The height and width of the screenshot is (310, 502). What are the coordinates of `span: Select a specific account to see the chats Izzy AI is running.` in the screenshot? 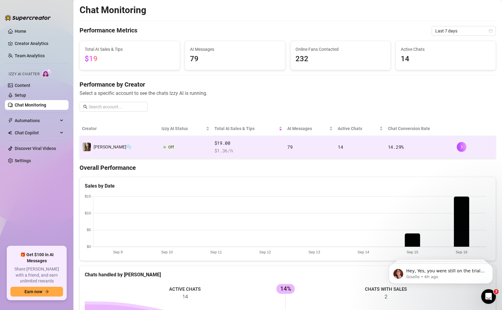 It's located at (288, 93).